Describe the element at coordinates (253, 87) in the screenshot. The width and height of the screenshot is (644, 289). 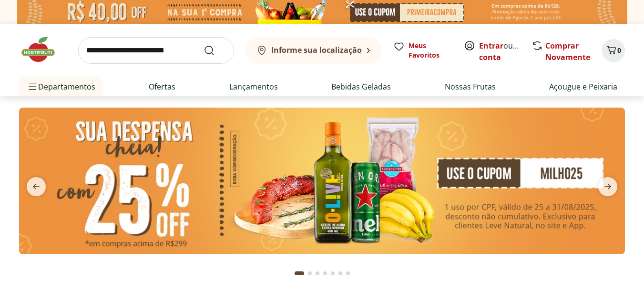
I see `a: Lançamentos` at that location.